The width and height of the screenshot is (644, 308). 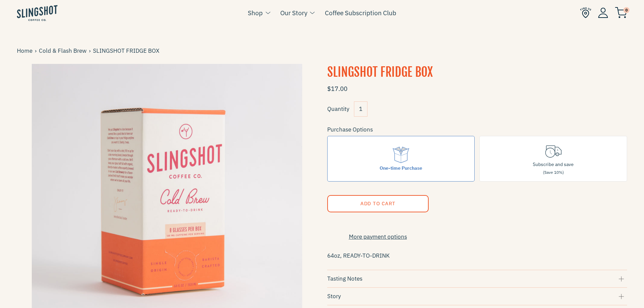 What do you see at coordinates (621, 13) in the screenshot?
I see `img: cart` at bounding box center [621, 13].